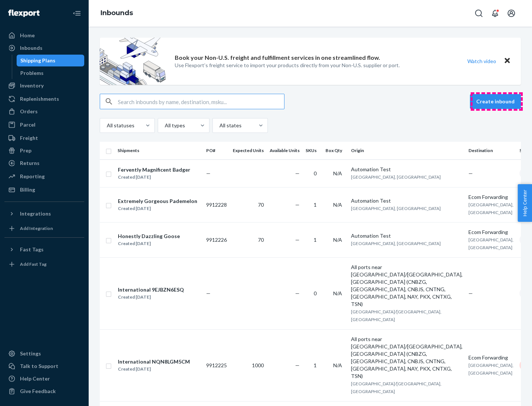 Image resolution: width=532 pixels, height=406 pixels. I want to click on a: Add Integration, so click(44, 229).